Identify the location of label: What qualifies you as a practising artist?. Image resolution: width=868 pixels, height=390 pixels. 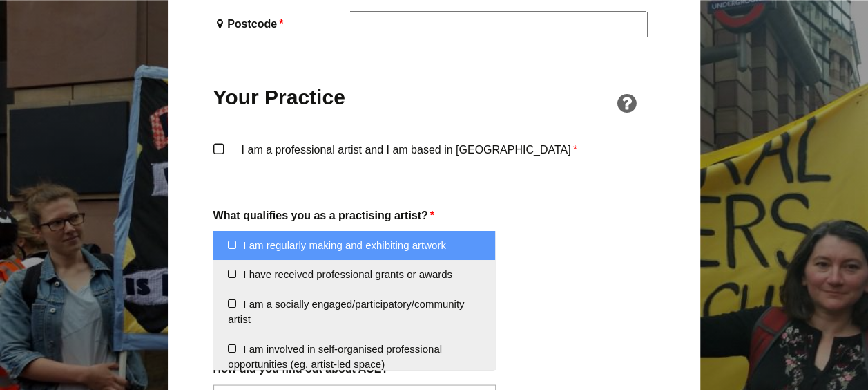
(434, 215).